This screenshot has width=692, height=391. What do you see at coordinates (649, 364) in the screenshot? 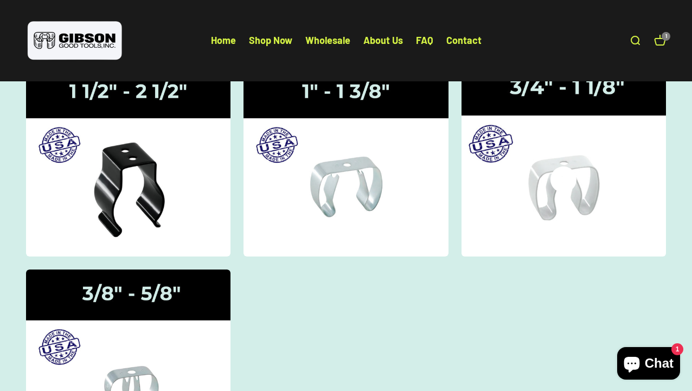
I see `inbox-online-store-chat: Shopify online store chat` at bounding box center [649, 364].